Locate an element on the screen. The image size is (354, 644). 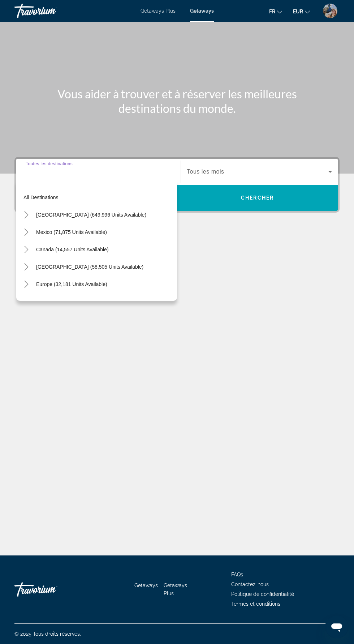
span: Toutes les destinations is located at coordinates (49, 164).